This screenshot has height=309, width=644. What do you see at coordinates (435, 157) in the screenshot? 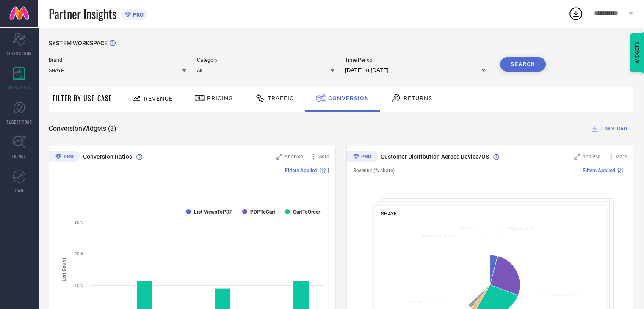
I see `span: Customer Distribution Across Device/OS` at bounding box center [435, 157].